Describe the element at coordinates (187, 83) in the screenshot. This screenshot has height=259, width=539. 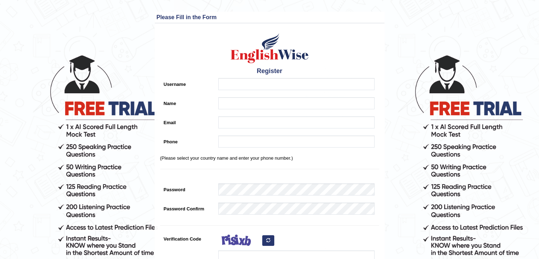
I see `label: Username` at that location.